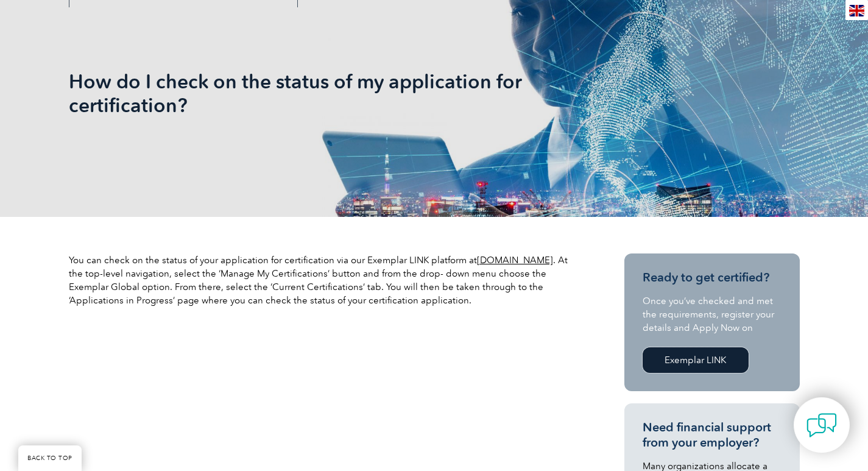 The height and width of the screenshot is (471, 868). I want to click on p: You can check on the status of your application for certification via our Exemplar LINK platform ..., so click(324, 280).